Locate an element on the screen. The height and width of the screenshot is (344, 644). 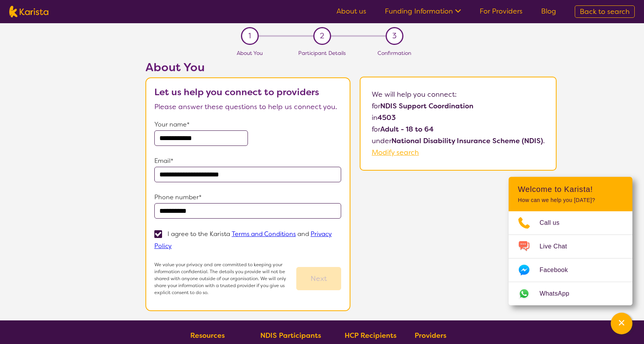
span: 3 is located at coordinates (394, 36).